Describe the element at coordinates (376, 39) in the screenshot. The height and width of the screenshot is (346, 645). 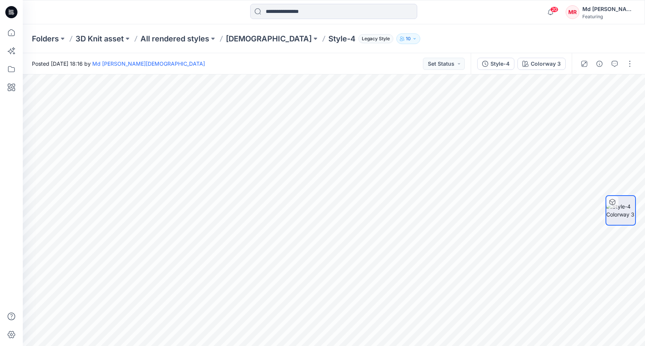
I see `span: Legacy Style` at that location.